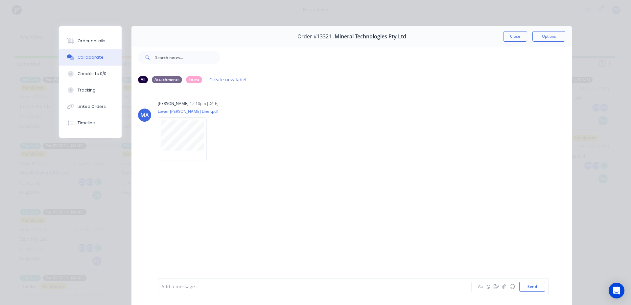 This screenshot has width=631, height=305. What do you see at coordinates (145, 115) in the screenshot?
I see `div: MA` at bounding box center [145, 115].